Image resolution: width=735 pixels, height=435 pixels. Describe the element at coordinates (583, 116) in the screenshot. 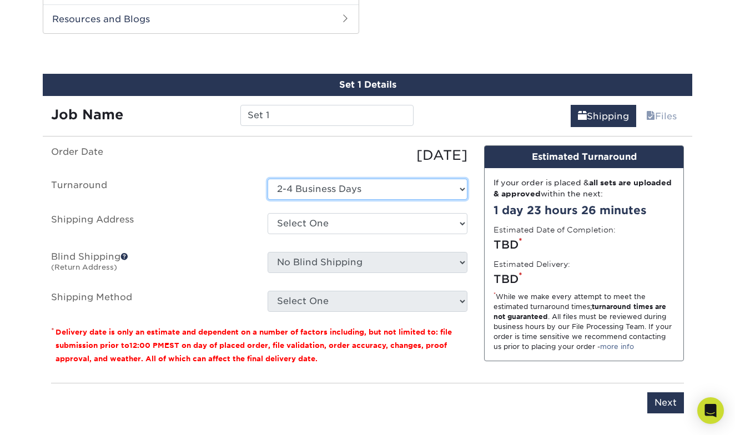

I see `span: shipping` at that location.